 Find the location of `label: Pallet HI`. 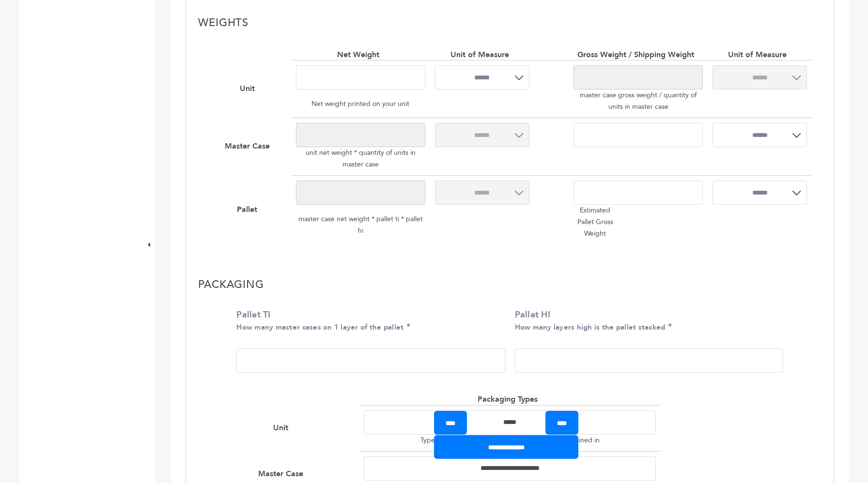

label: Pallet HI is located at coordinates (647, 321).